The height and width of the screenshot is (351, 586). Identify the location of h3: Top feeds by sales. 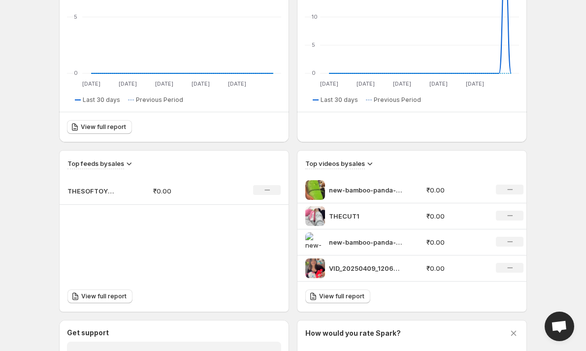
(96, 163).